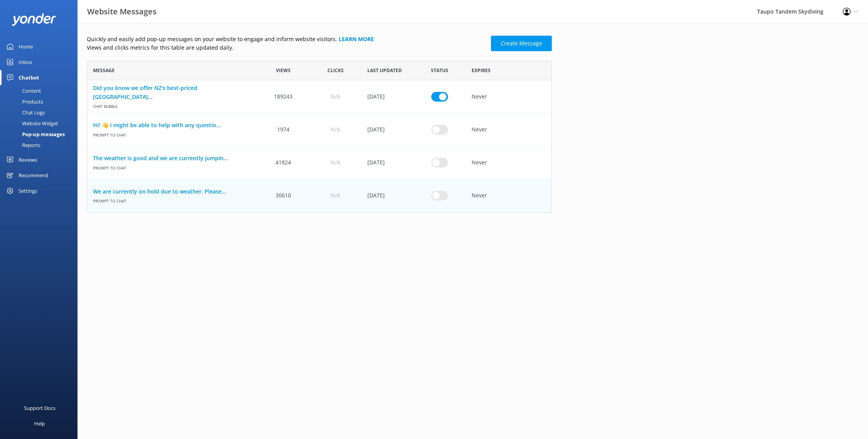 The height and width of the screenshot is (439, 868). Describe the element at coordinates (122, 12) in the screenshot. I see `h3: Website Messages` at that location.